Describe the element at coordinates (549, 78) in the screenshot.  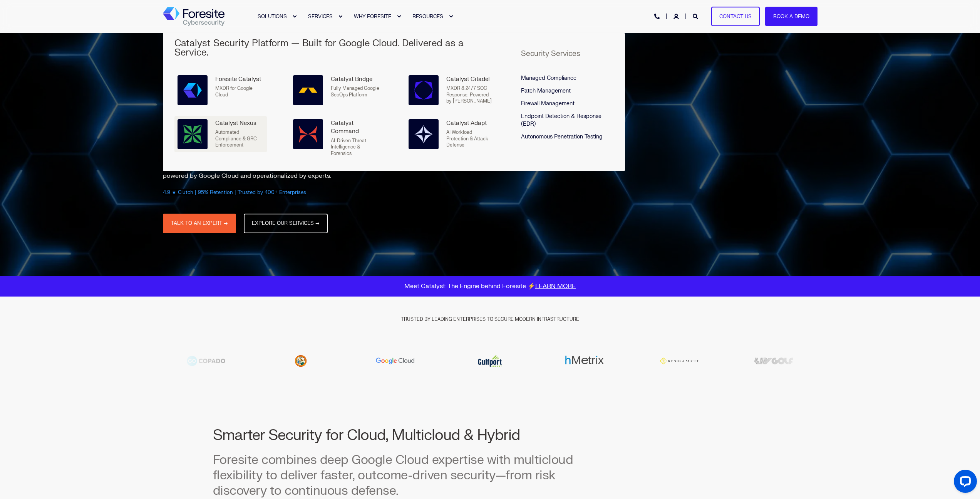
I see `span: Managed Compliance` at that location.